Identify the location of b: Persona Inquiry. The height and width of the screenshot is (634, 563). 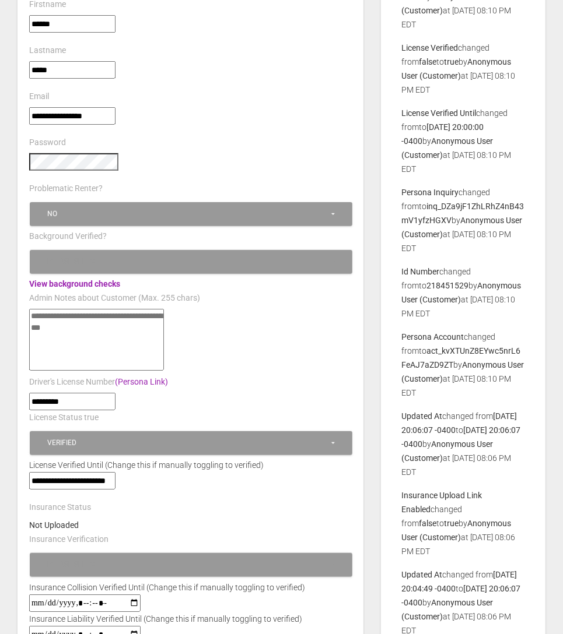
(430, 192).